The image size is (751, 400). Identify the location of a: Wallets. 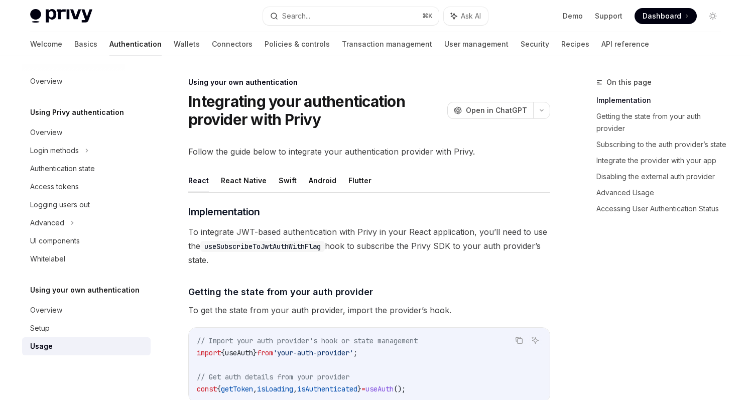
(187, 44).